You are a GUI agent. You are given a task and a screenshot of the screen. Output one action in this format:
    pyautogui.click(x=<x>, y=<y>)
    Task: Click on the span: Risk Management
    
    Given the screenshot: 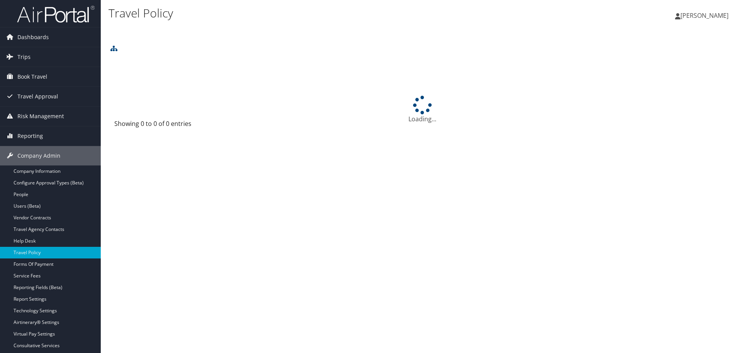 What is the action you would take?
    pyautogui.click(x=41, y=116)
    